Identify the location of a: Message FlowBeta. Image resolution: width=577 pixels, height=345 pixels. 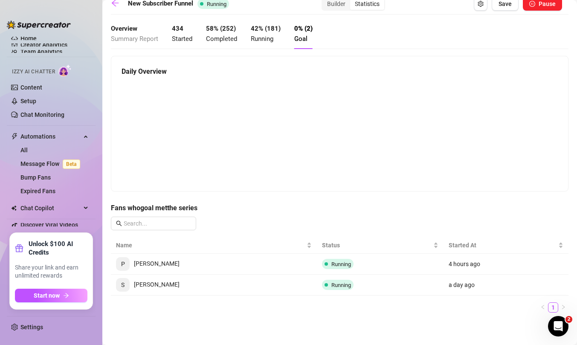
(52, 164).